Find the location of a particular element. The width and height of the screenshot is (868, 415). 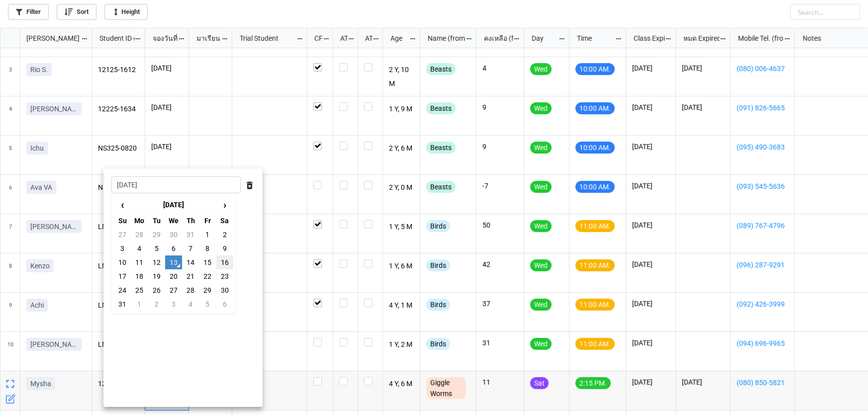

th: Fr is located at coordinates (207, 221).